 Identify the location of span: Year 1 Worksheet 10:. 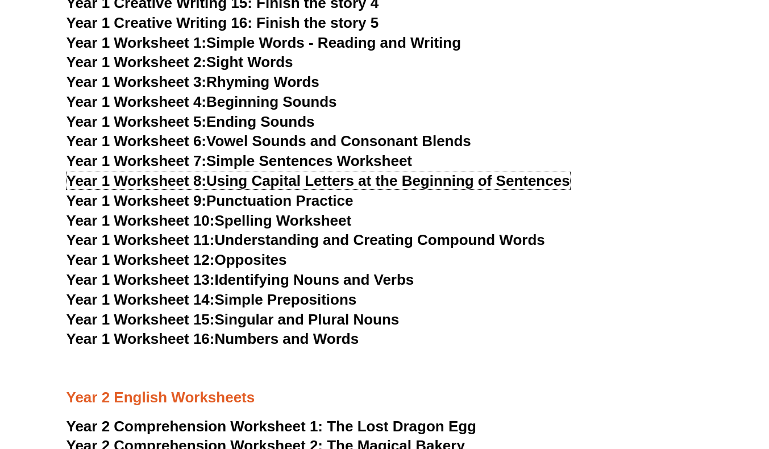
(140, 221).